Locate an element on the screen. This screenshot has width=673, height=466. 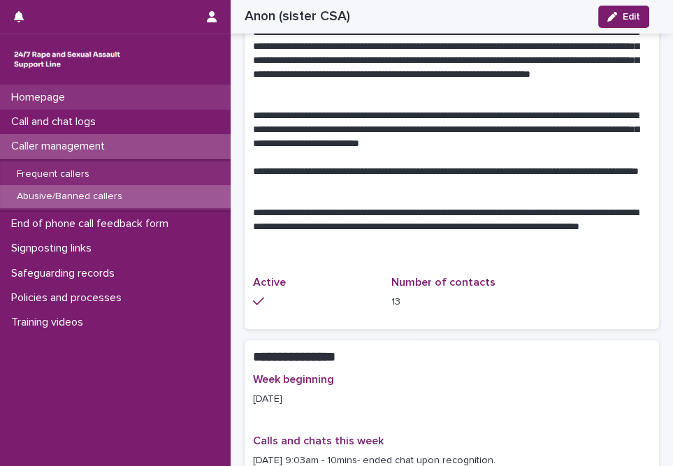
p: Policies and processes is located at coordinates (69, 298).